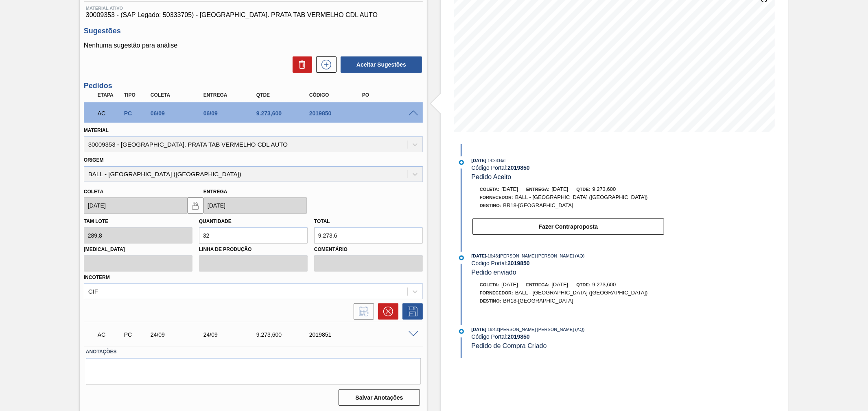 The width and height of the screenshot is (868, 411). Describe the element at coordinates (93, 292) in the screenshot. I see `div: CIF` at that location.